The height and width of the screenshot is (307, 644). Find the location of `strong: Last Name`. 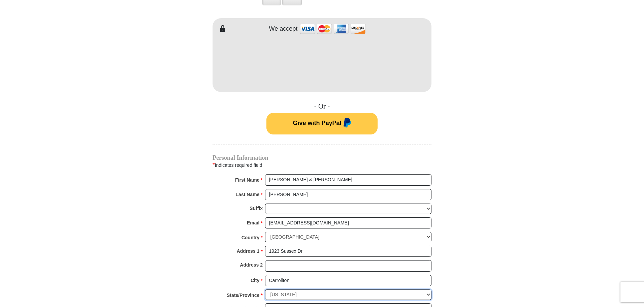

strong: Last Name is located at coordinates (248, 195).